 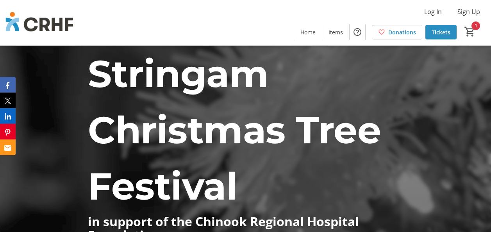 What do you see at coordinates (397, 32) in the screenshot?
I see `a: Donations` at bounding box center [397, 32].